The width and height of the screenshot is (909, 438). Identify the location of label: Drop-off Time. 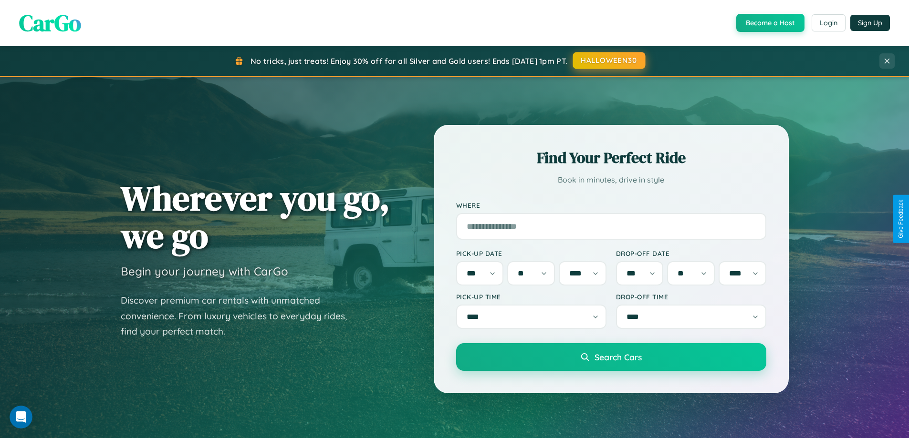
(691, 297).